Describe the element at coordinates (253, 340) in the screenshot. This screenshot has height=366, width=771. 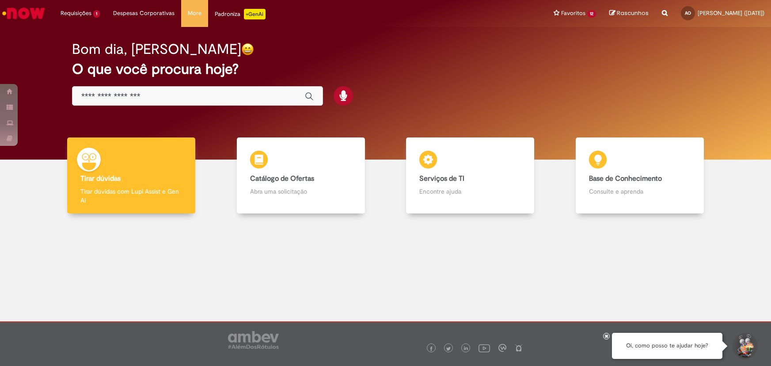
I see `img: logo_footer_ambev_rotulo_gray.png` at that location.